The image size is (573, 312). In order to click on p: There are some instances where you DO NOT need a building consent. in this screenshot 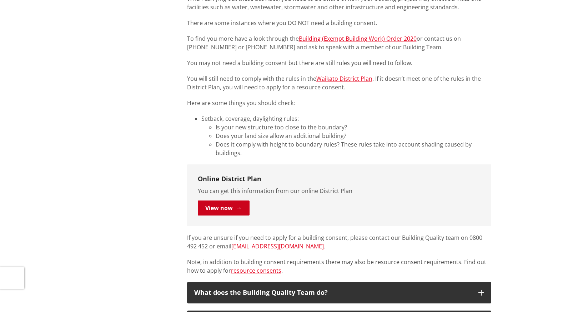, I will do `click(339, 23)`.